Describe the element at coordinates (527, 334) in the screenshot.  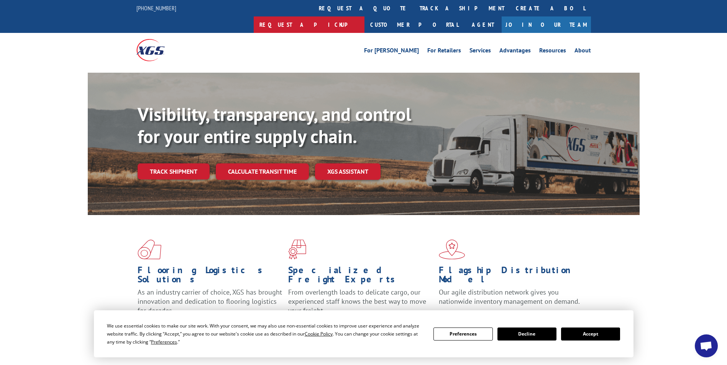
I see `button: Decline` at that location.